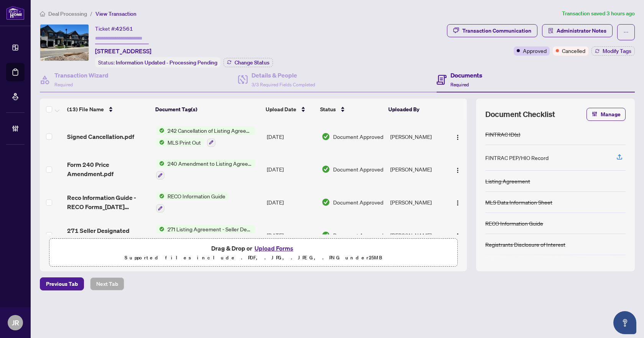 The height and width of the screenshot is (338, 644). Describe the element at coordinates (466, 75) in the screenshot. I see `h4: Documents` at that location.